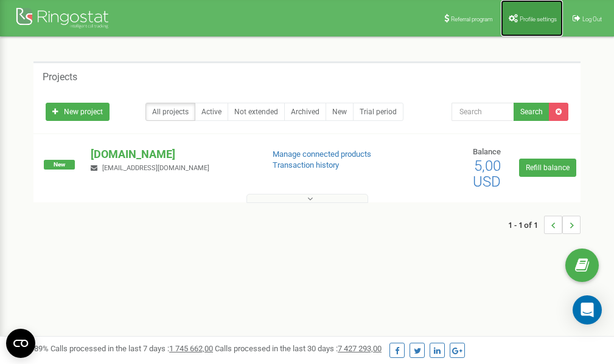  Describe the element at coordinates (472, 19) in the screenshot. I see `span: Referral program` at that location.